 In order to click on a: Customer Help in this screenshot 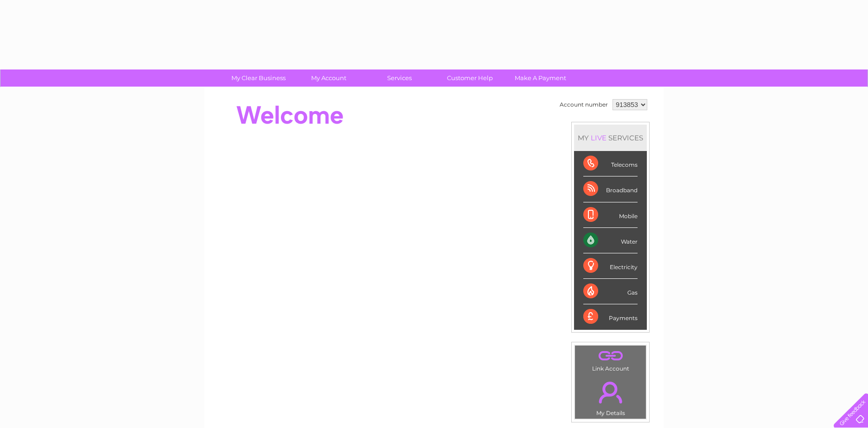, I will do `click(469, 78)`.